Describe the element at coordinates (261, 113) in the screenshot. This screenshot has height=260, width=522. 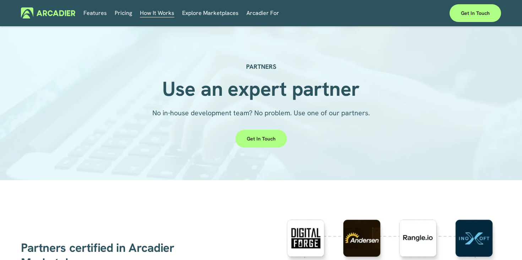
I see `span: No in-house development team? No problem. Use one of our partners.` at that location.